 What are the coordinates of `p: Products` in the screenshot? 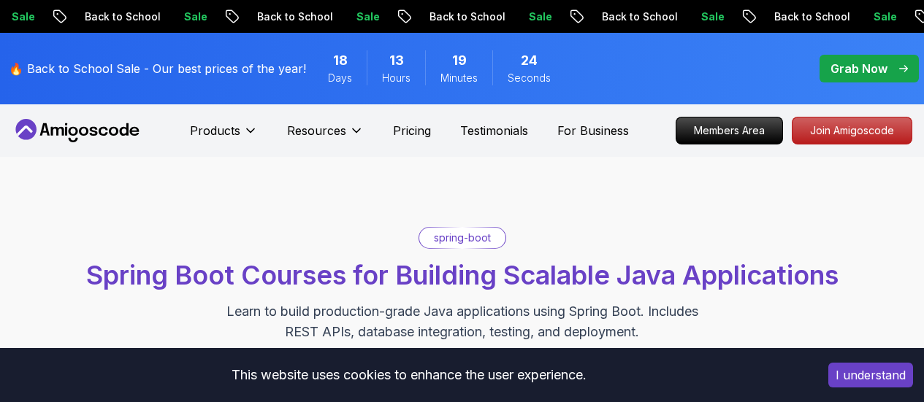 It's located at (215, 131).